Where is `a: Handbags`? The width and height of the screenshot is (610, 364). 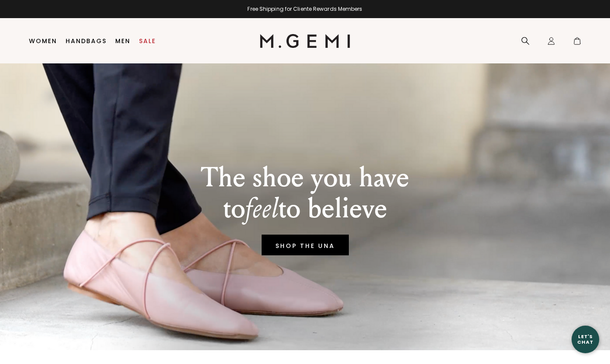
a: Handbags is located at coordinates (86, 41).